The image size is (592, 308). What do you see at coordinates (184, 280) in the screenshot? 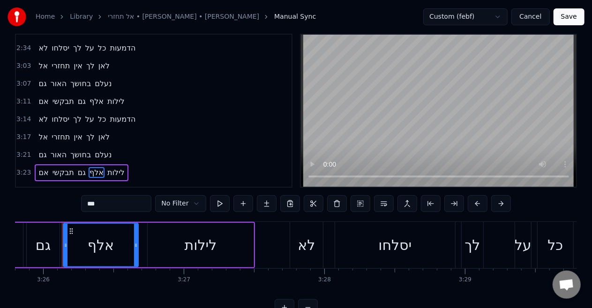
I see `div: 3:27` at bounding box center [184, 280].